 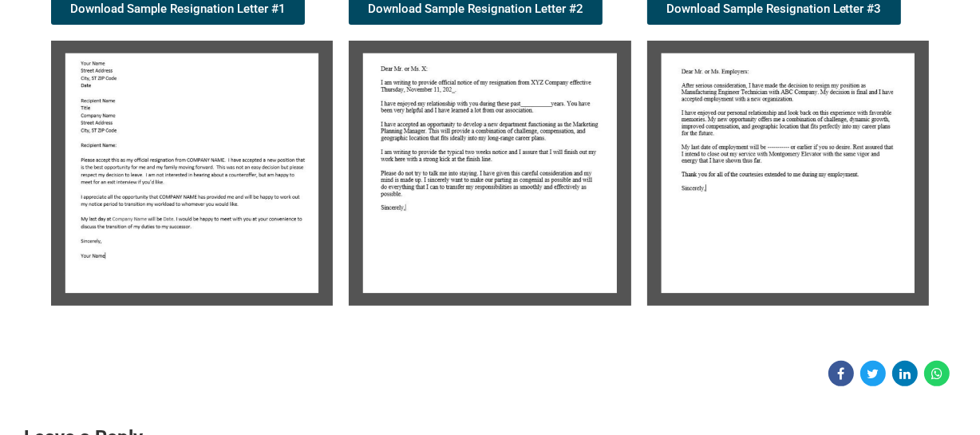 I want to click on span: Download Sample Resignation Letter #2, so click(x=476, y=8).